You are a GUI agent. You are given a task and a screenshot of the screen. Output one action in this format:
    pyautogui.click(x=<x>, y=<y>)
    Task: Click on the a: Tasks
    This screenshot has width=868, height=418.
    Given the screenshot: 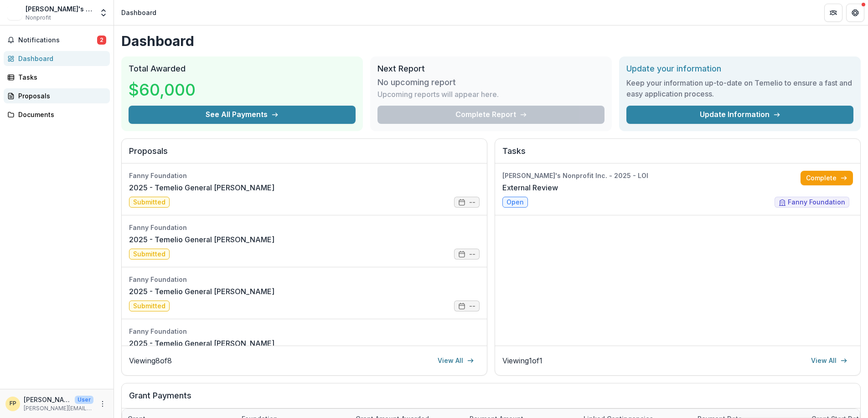 What is the action you would take?
    pyautogui.click(x=57, y=77)
    